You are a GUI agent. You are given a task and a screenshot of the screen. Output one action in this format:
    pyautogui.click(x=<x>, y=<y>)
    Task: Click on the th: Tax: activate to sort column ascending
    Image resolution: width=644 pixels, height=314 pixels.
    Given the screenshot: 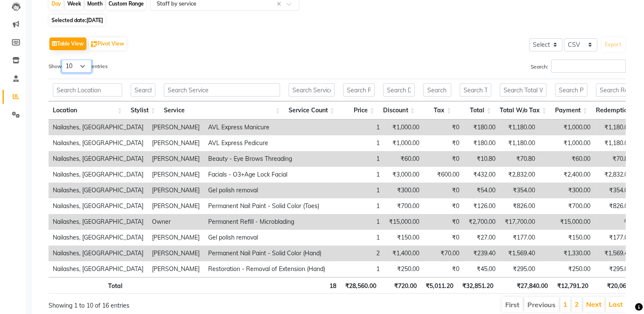 What is the action you would take?
    pyautogui.click(x=437, y=110)
    